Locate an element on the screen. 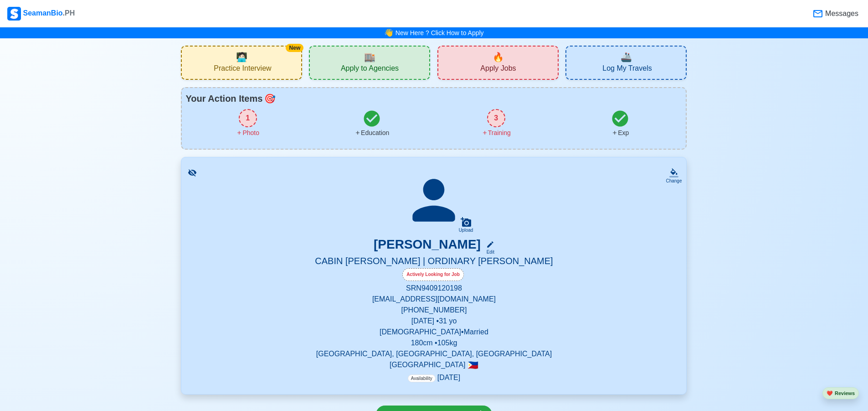  span: agencies is located at coordinates (370, 57).